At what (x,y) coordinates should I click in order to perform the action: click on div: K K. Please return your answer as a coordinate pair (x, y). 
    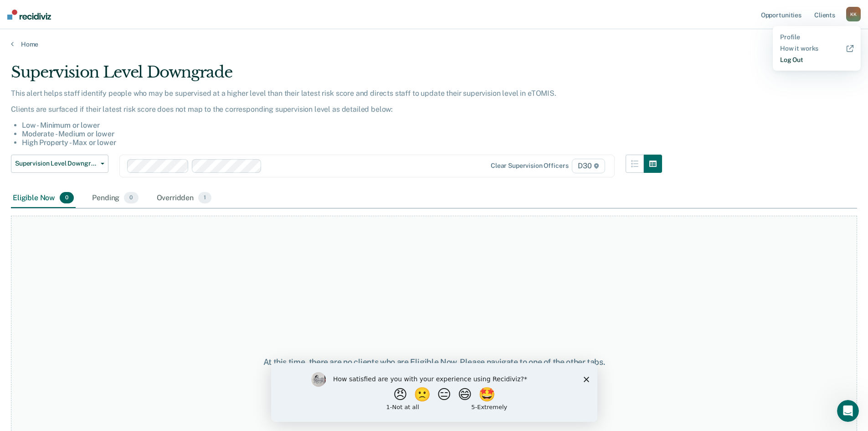
    Looking at the image, I should click on (854, 14).